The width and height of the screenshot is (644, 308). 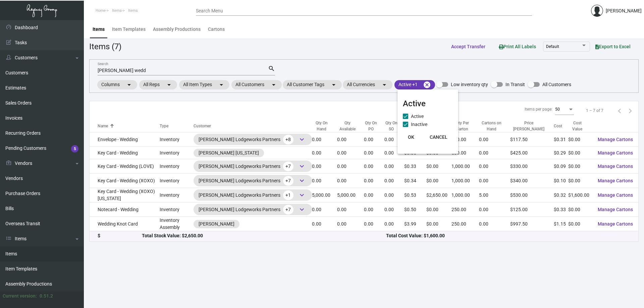 I want to click on button: CANCEL, so click(x=439, y=137).